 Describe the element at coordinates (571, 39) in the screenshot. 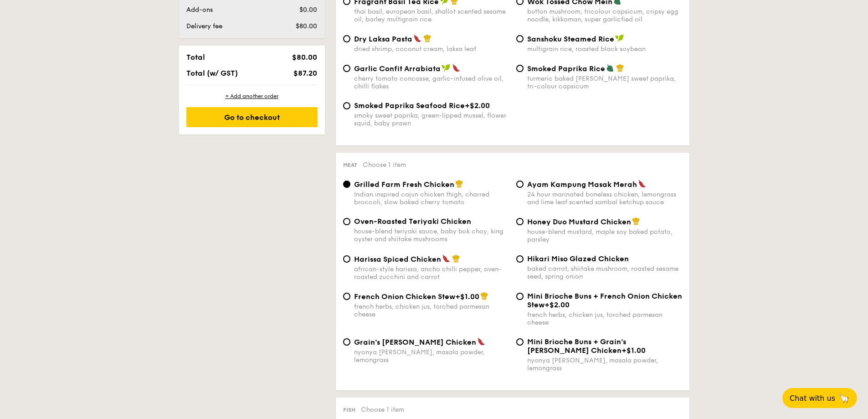

I see `span: Sanshoku Steamed Rice` at that location.